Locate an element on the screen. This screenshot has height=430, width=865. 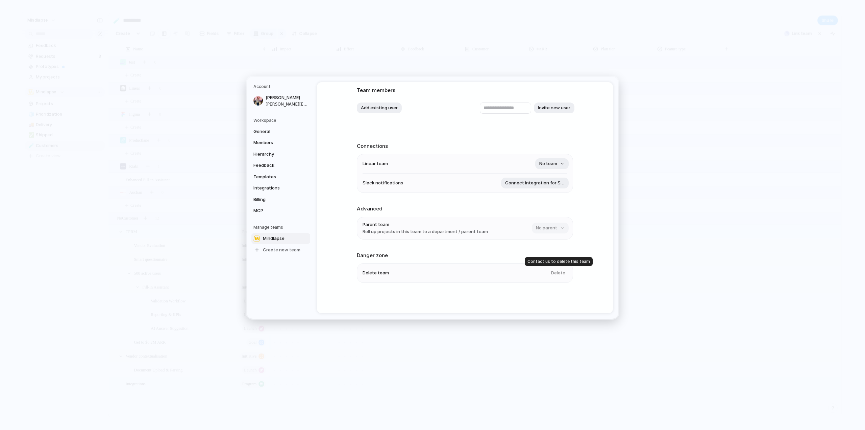
a: Hierarchy is located at coordinates (281, 154).